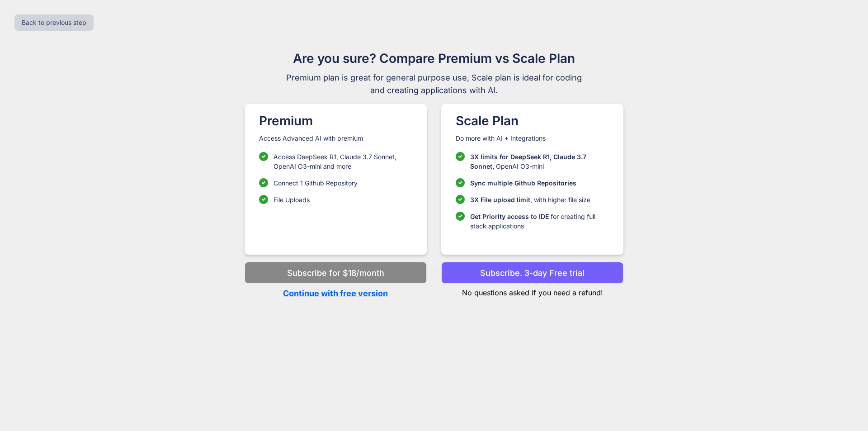  What do you see at coordinates (532, 273) in the screenshot?
I see `p: Subscribe. 3-day Free trial` at bounding box center [532, 273].